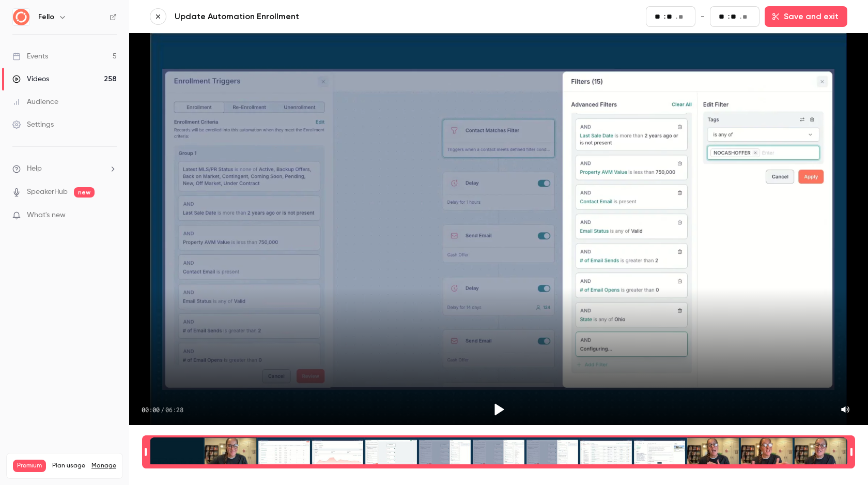  Describe the element at coordinates (65, 168) in the screenshot. I see `li: help-dropdown-opener` at that location.